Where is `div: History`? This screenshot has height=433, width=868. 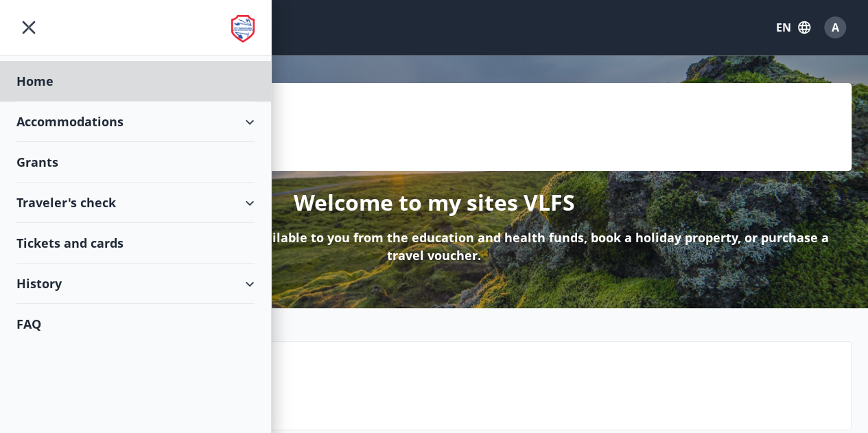 div: History is located at coordinates (135, 283).